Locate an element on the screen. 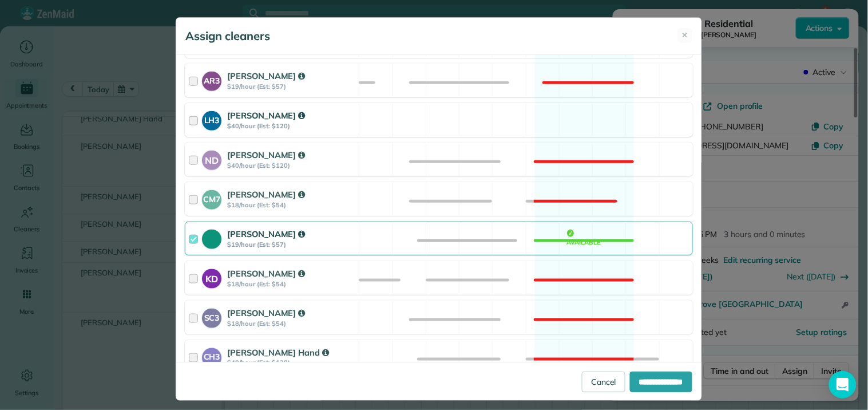 This screenshot has width=868, height=410. strong: AR3 is located at coordinates (212, 79).